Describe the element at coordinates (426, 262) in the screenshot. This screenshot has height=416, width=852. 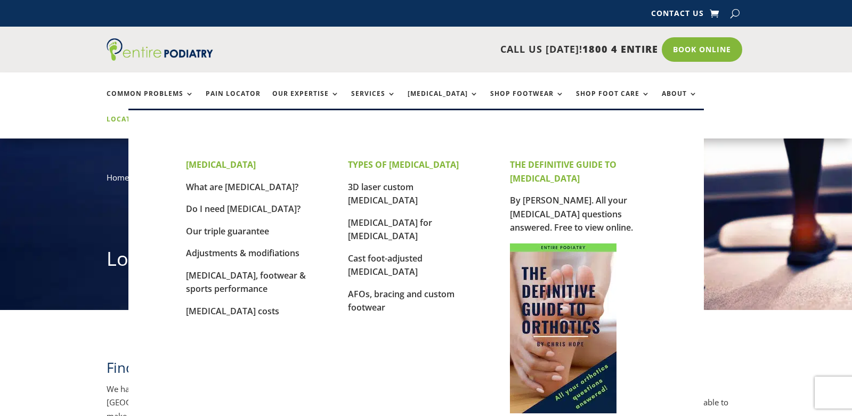
I see `h1: Locations` at that location.